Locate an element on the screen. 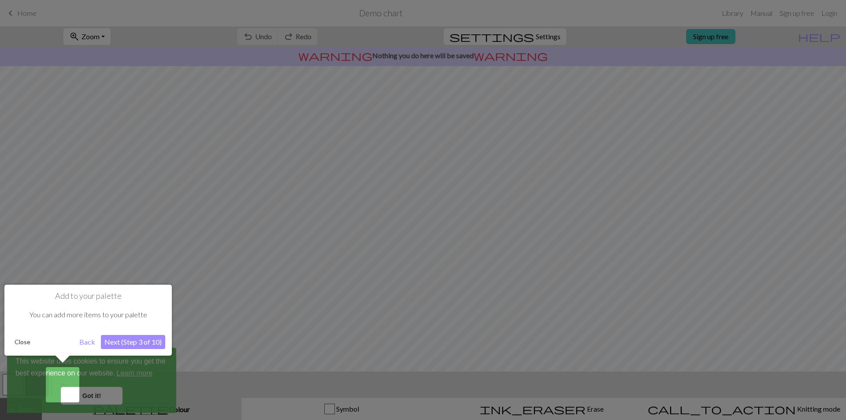 The height and width of the screenshot is (420, 846). button: Back is located at coordinates (87, 342).